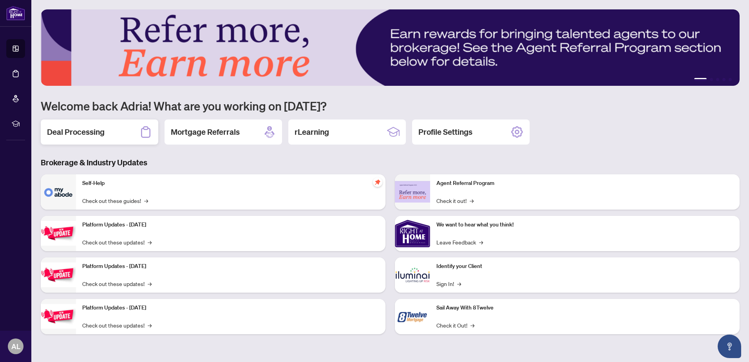  I want to click on img: Sail Away With 8Twelve, so click(413, 317).